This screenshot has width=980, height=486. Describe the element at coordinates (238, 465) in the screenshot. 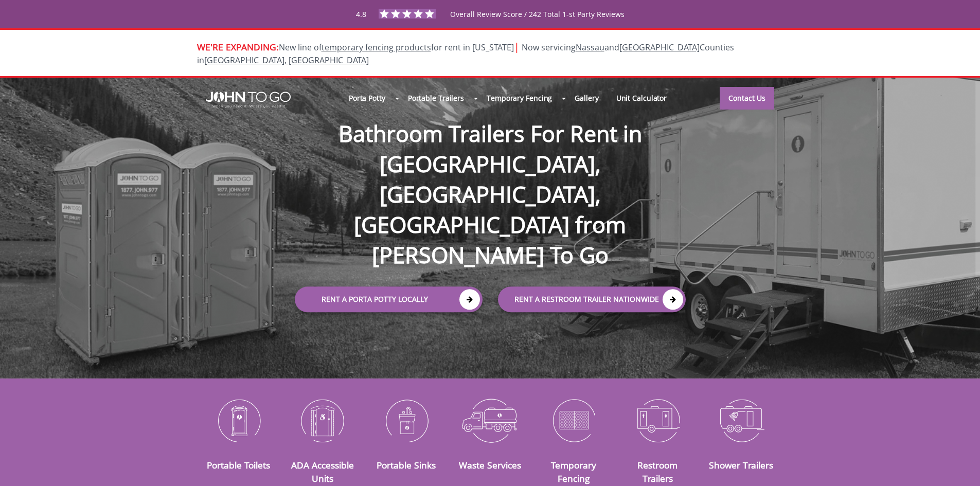

I see `a: Portable Toilets` at that location.